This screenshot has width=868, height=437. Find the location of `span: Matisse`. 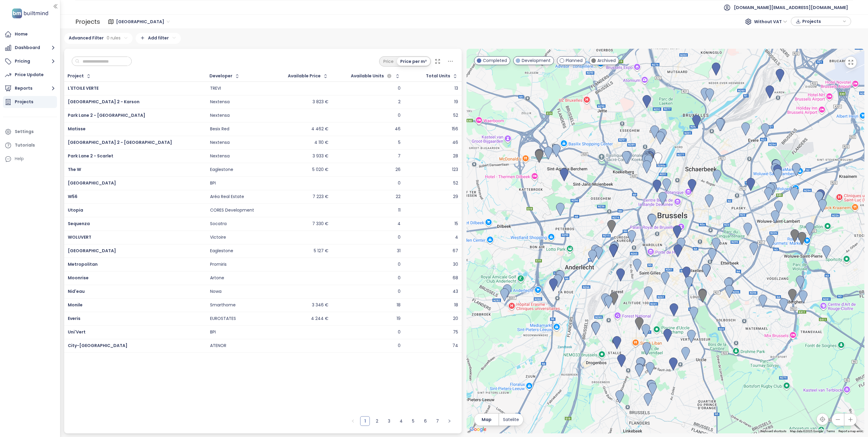

span: Matisse is located at coordinates (77, 129).